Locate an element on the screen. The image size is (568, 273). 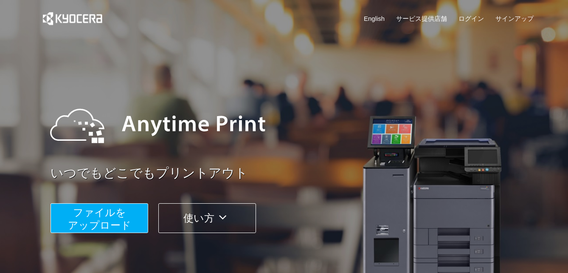
button: ファイルを​​アップロード is located at coordinates (99, 218).